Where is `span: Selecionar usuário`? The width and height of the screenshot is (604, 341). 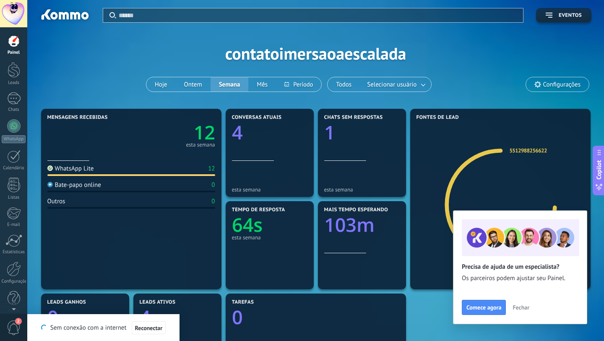
span: Selecionar usuário is located at coordinates (392, 84).